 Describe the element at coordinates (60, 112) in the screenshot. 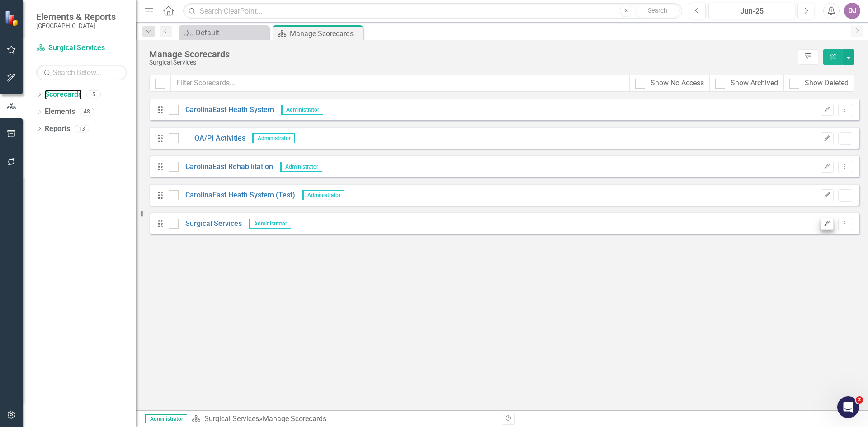

I see `a: Elements` at that location.